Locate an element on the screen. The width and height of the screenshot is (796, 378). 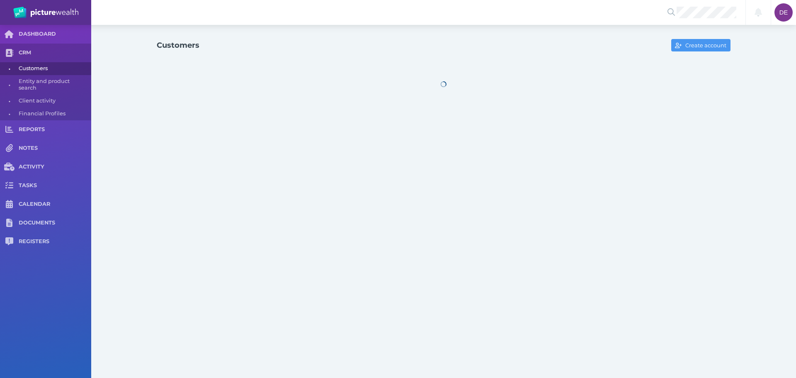
span: DASHBOARD is located at coordinates (55, 34).